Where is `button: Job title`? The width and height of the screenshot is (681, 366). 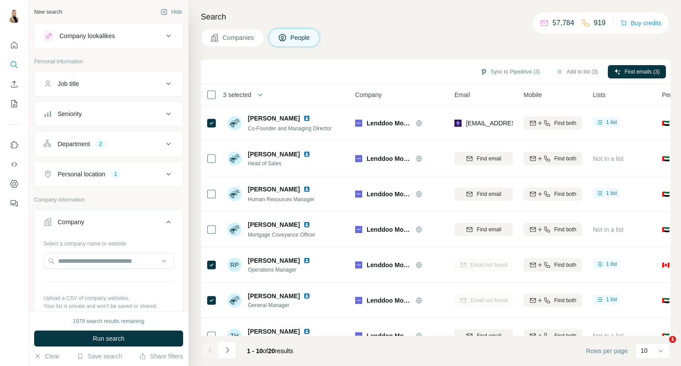 button: Job title is located at coordinates (109, 84).